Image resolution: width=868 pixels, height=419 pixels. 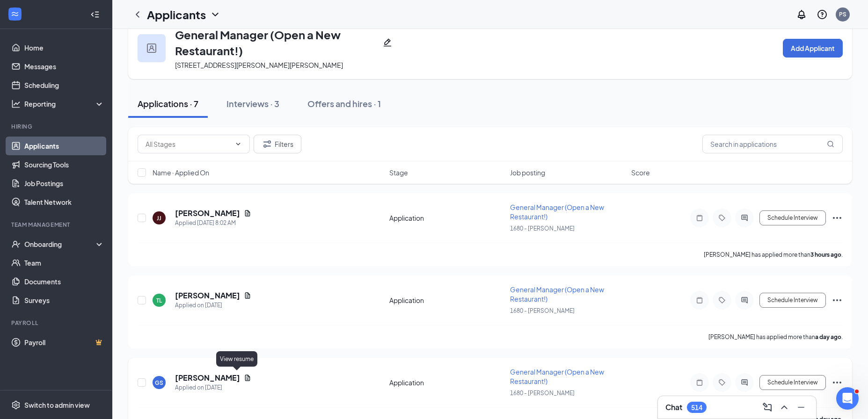 What do you see at coordinates (152, 48) in the screenshot?
I see `img: user icon` at bounding box center [152, 48].